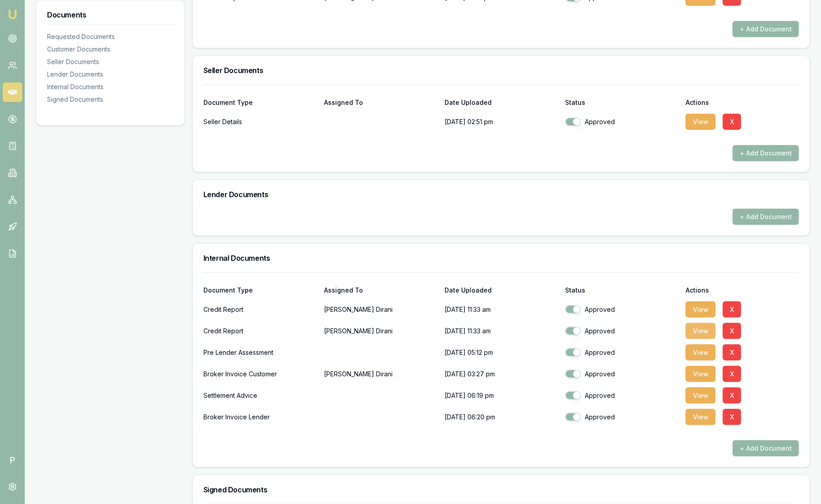  What do you see at coordinates (110, 100) in the screenshot?
I see `div: Signed Documents` at bounding box center [110, 100].